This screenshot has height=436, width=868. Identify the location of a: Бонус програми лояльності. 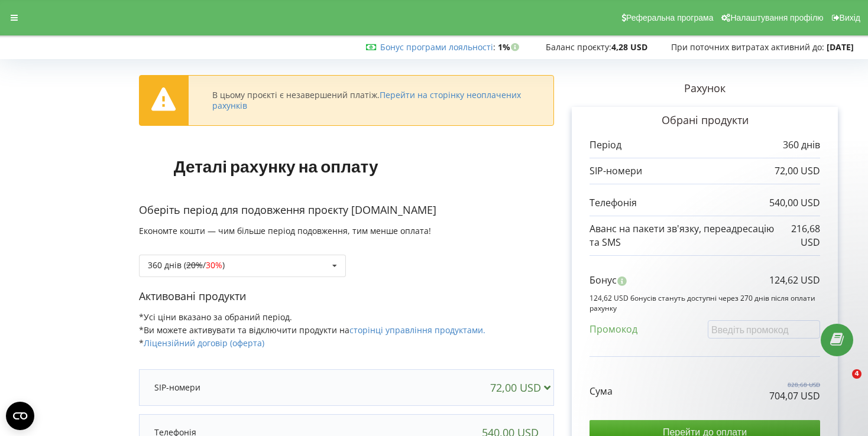
(436, 47).